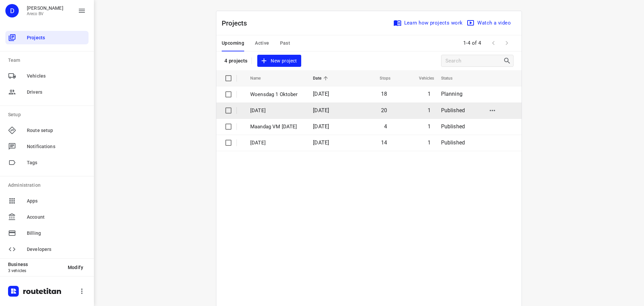  I want to click on span: Date, so click(321, 78).